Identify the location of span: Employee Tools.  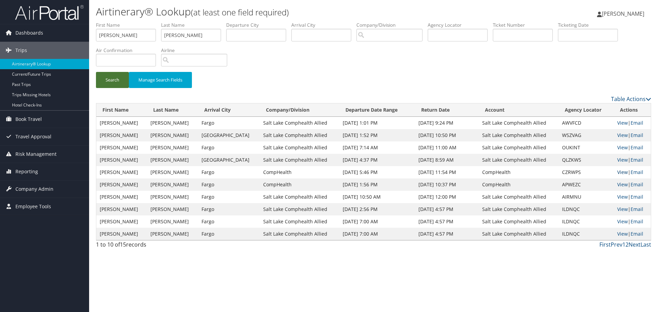
(33, 207).